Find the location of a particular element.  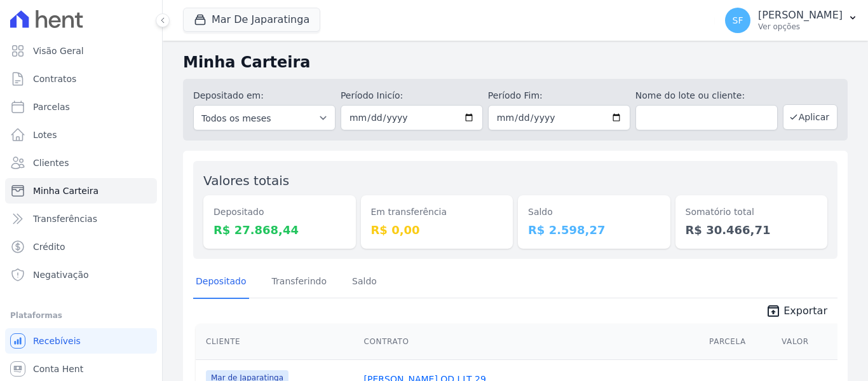

dd: R$ 30.466,71 is located at coordinates (752, 230).